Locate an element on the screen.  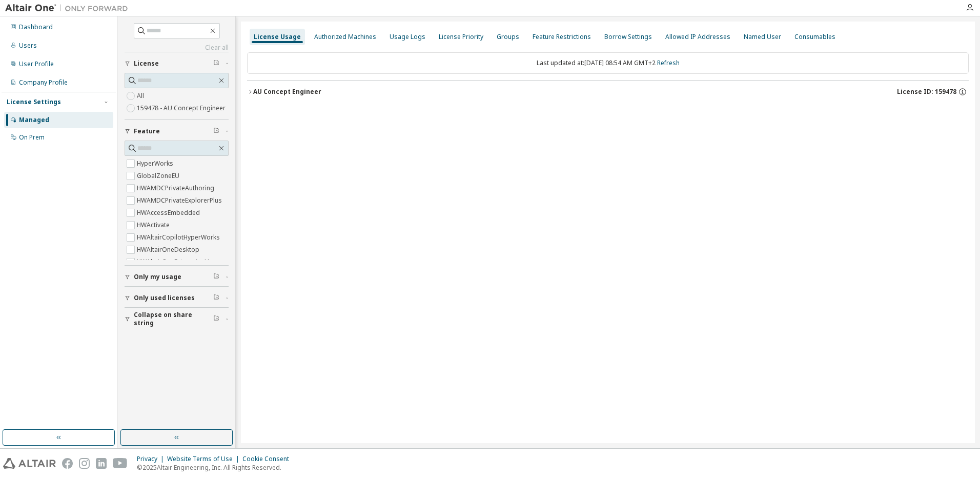
div: Website Terms of Use is located at coordinates (204, 459).